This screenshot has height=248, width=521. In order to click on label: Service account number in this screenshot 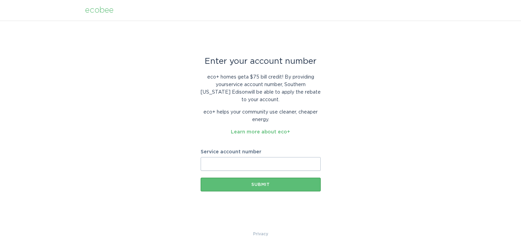, I will do `click(261, 152)`.